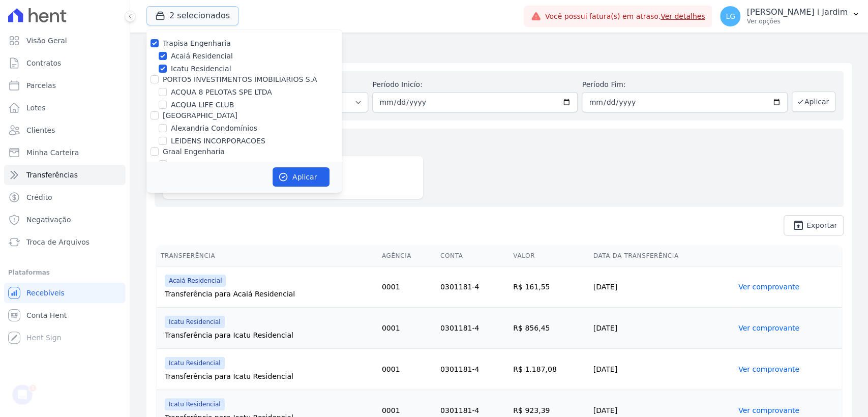  I want to click on a: Troca de Arquivos, so click(64, 243).